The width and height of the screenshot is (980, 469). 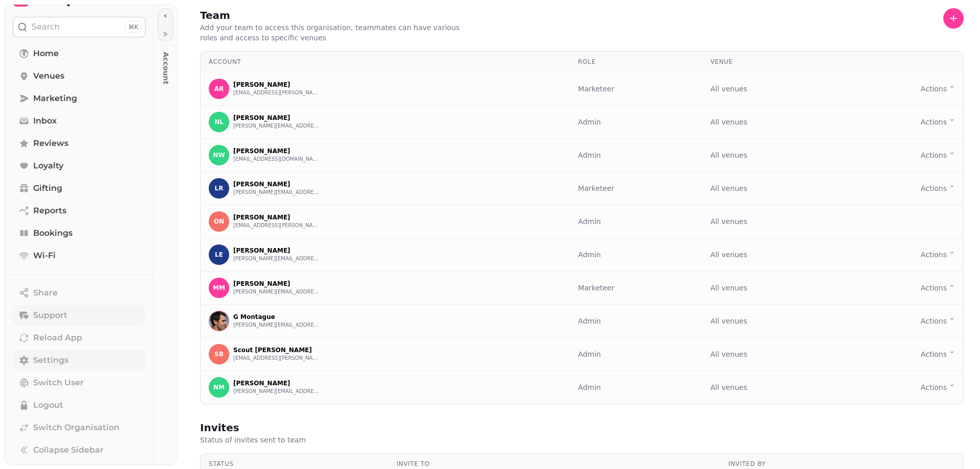 What do you see at coordinates (79, 428) in the screenshot?
I see `a: Switch Organisation` at bounding box center [79, 428].